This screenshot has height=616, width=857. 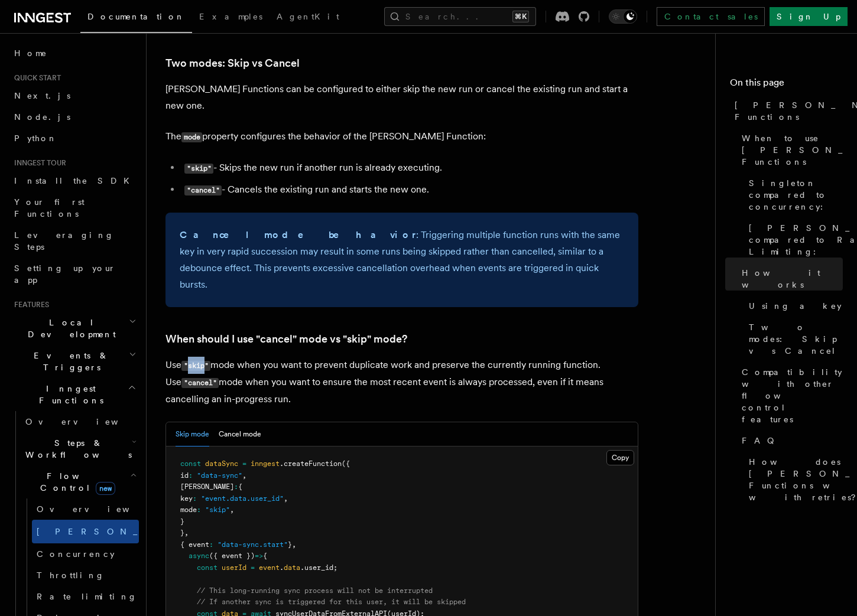 What do you see at coordinates (74, 53) in the screenshot?
I see `a: Home` at bounding box center [74, 53].